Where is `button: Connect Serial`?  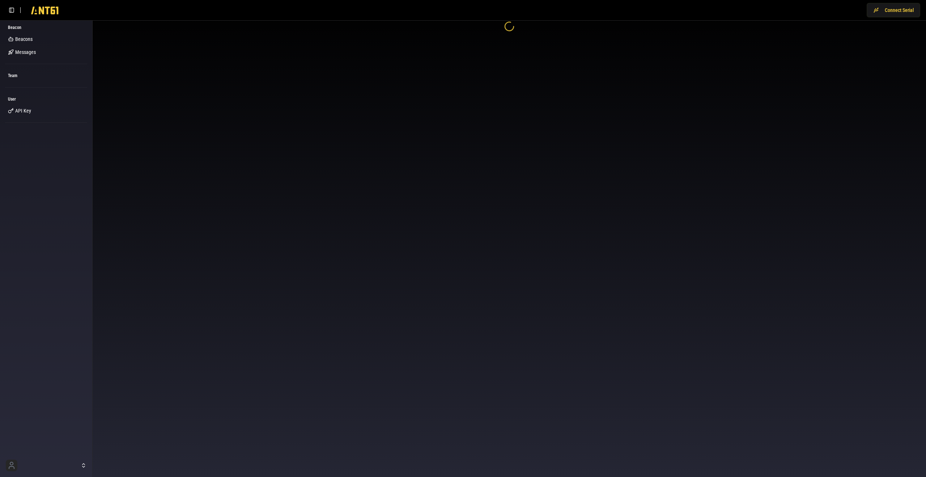 button: Connect Serial is located at coordinates (893, 10).